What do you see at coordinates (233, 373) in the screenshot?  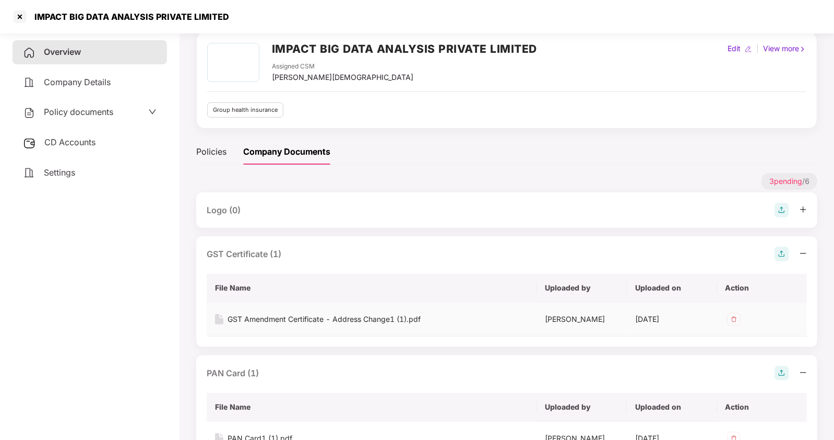 I see `div: PAN Card (1)` at bounding box center [233, 373].